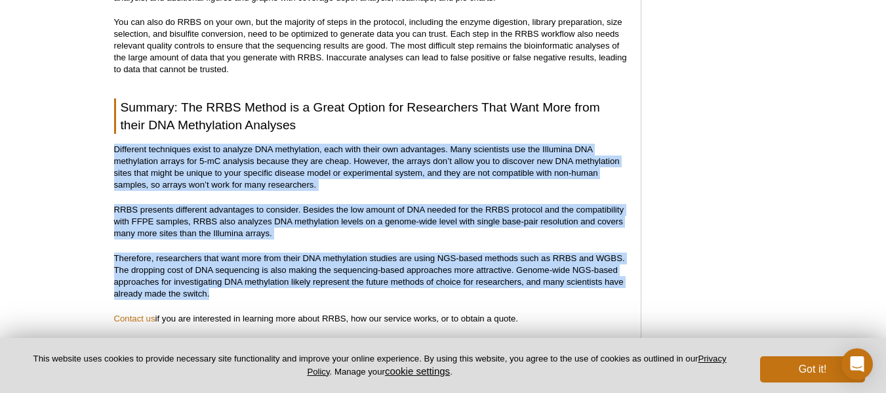 Image resolution: width=886 pixels, height=393 pixels. Describe the element at coordinates (371, 116) in the screenshot. I see `h2: Summary: The RRBS Method is a Great Option for Researchers That Want More from their DNA Methylat...` at that location.